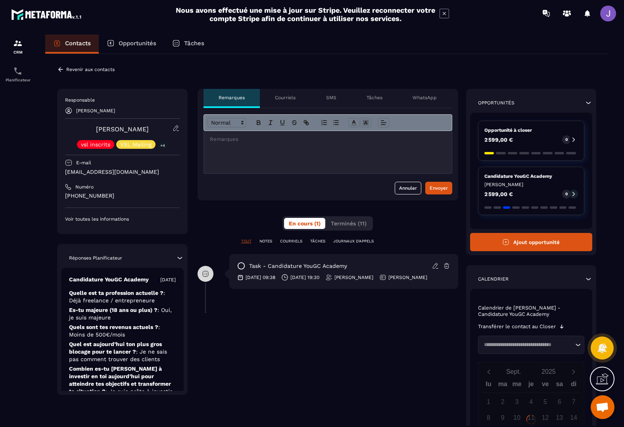  I want to click on div: Search for option, so click(531, 345).